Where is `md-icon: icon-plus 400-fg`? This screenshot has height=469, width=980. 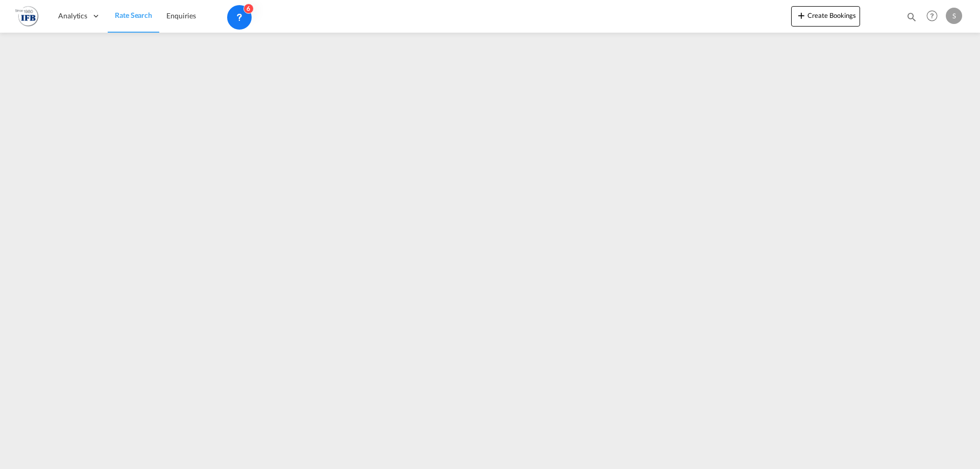 md-icon: icon-plus 400-fg is located at coordinates (802, 15).